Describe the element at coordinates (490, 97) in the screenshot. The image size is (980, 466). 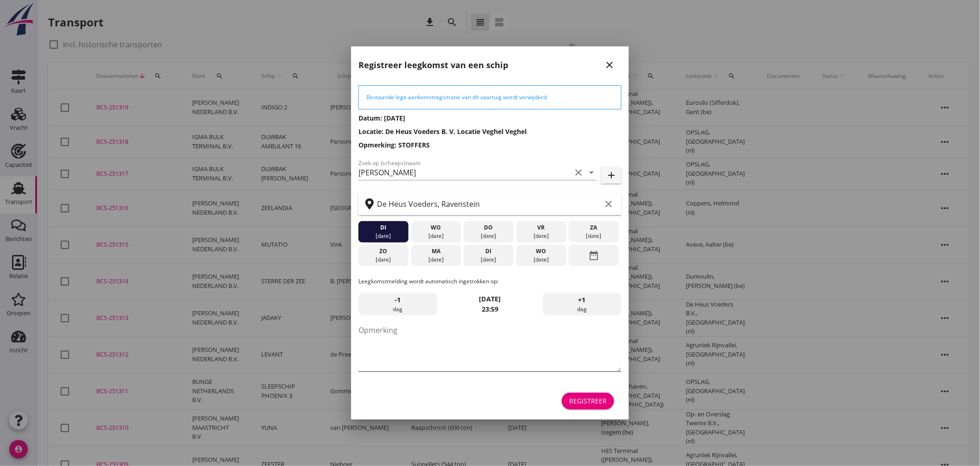
I see `div: Bestaande lege aankomstregistratie van dit vaartuig wordt verwijderd.` at that location.